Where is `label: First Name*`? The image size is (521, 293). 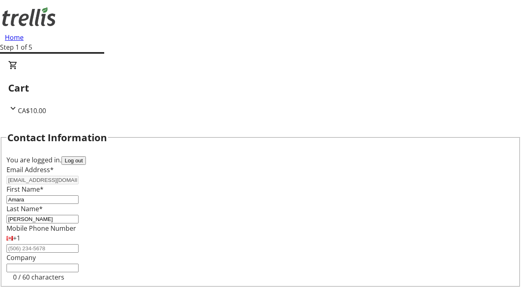
label: First Name* is located at coordinates (25, 189).